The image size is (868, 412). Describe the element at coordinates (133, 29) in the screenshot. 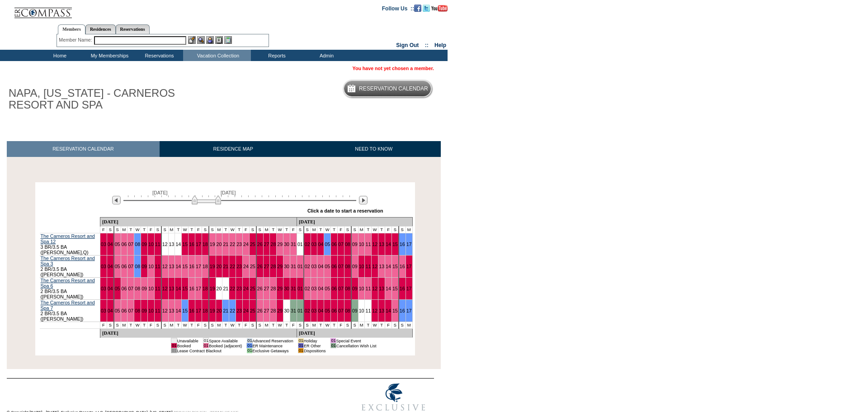

I see `a: Reservations` at that location.